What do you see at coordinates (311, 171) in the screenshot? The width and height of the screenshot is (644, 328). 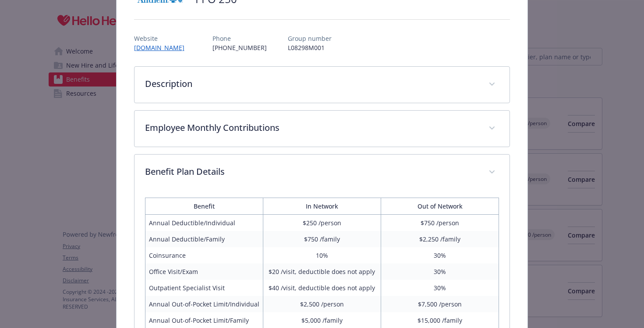 I see `p: Benefit Plan Details` at bounding box center [311, 171].